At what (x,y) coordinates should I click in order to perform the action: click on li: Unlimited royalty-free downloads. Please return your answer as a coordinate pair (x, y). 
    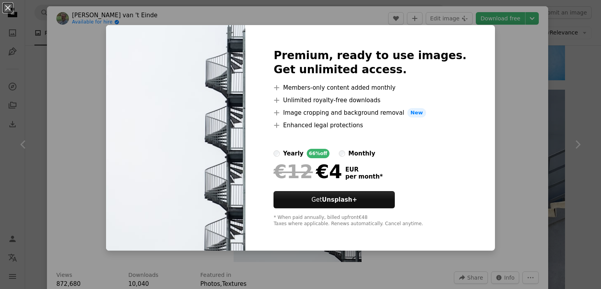
    Looking at the image, I should click on (370, 100).